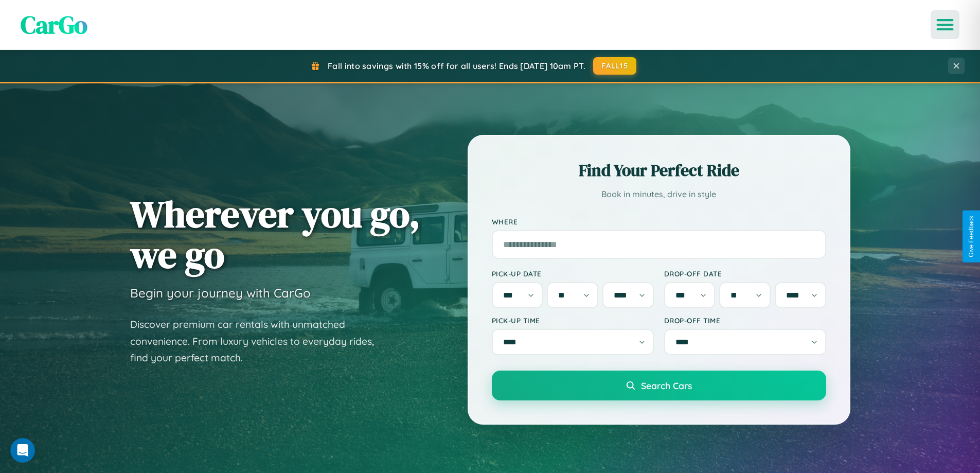  What do you see at coordinates (573, 320) in the screenshot?
I see `label: Pick-up Time` at bounding box center [573, 320].